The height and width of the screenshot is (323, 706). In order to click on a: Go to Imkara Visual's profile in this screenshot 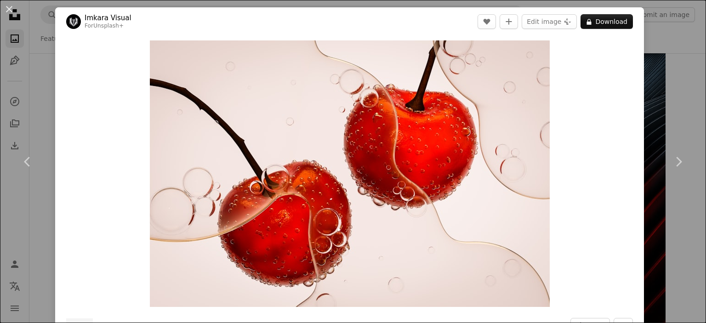, I will do `click(73, 22)`.